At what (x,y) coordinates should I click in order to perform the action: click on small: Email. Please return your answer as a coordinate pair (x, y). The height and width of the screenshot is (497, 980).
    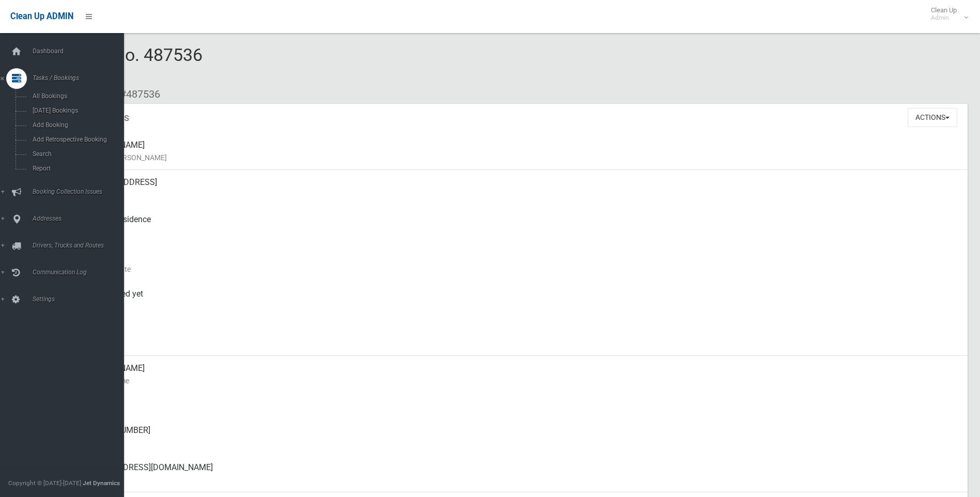
    Looking at the image, I should click on (521, 480).